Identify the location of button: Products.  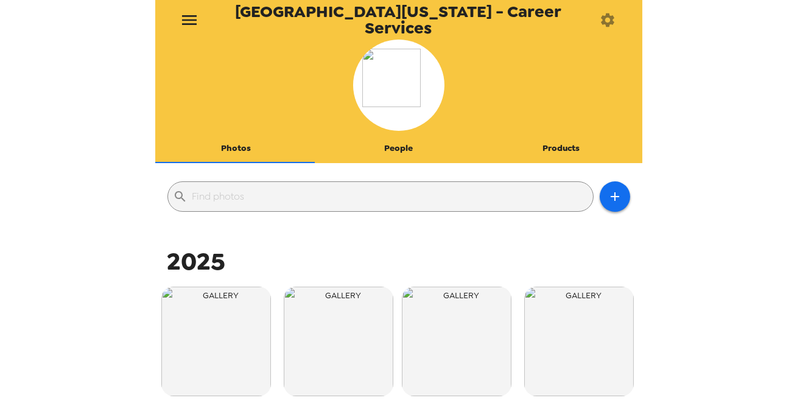
(560, 148).